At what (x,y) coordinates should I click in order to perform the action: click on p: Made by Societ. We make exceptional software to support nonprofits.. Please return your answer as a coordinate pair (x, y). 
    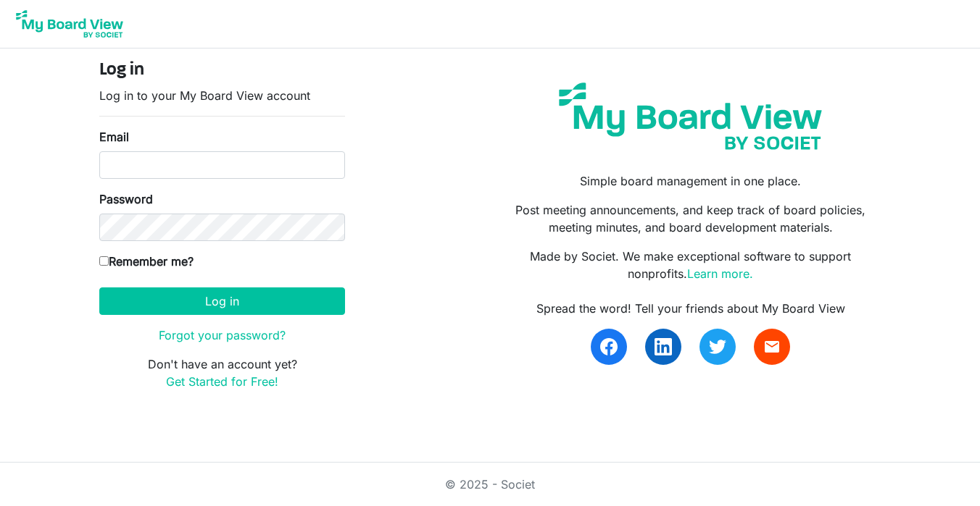
    Looking at the image, I should click on (690, 265).